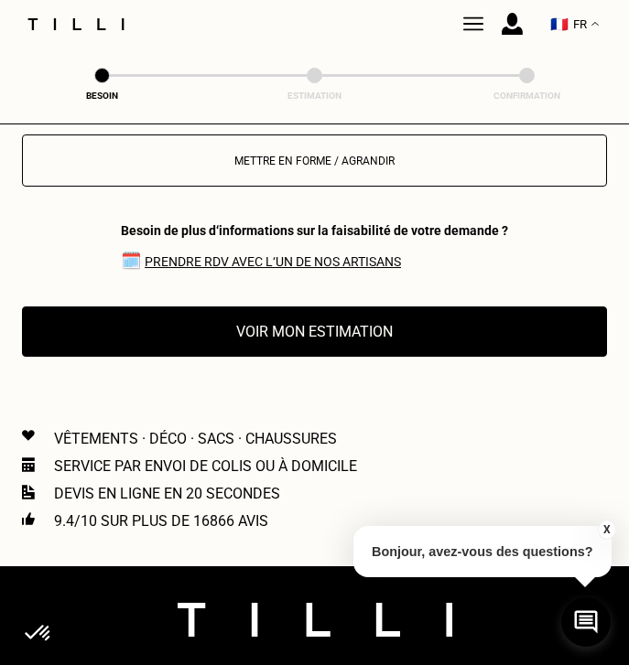 The image size is (629, 665). What do you see at coordinates (314, 231) in the screenshot?
I see `div: Besoin de plus d‘informations sur la faisabilité de votre demande ?` at bounding box center [314, 231].